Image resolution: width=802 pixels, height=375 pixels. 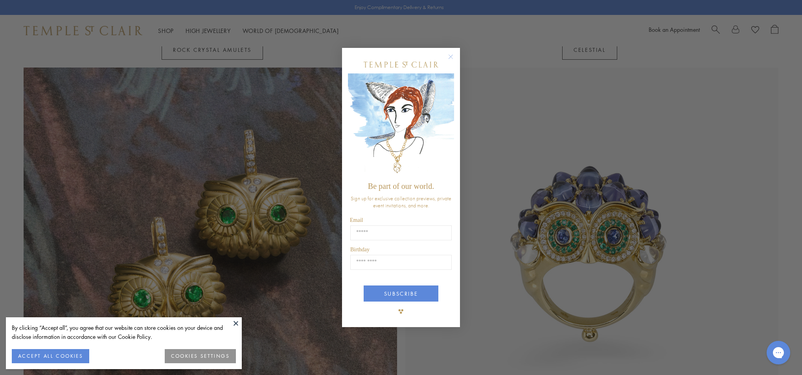 I want to click on span: Be part of our world., so click(x=401, y=186).